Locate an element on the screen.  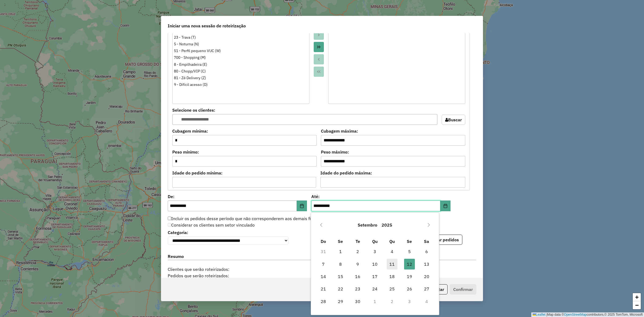
span: 13 is located at coordinates (427, 264).